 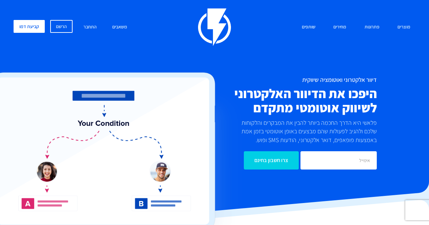 I want to click on input: צרו חשבון בחינם, so click(x=271, y=161).